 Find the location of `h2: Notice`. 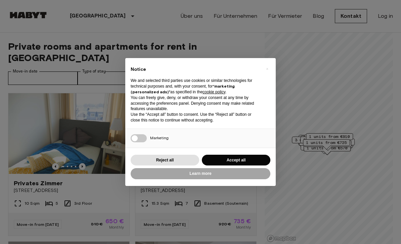

h2: Notice is located at coordinates (195, 70).